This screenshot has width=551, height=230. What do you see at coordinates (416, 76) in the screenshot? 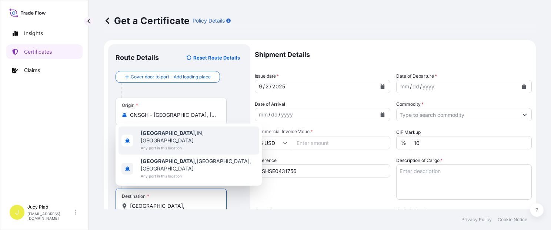
I see `span: Date of Departure` at bounding box center [416, 76].